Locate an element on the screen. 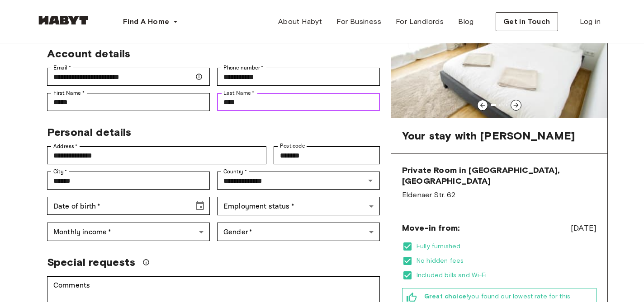  span: Get in Touch is located at coordinates (527, 22).